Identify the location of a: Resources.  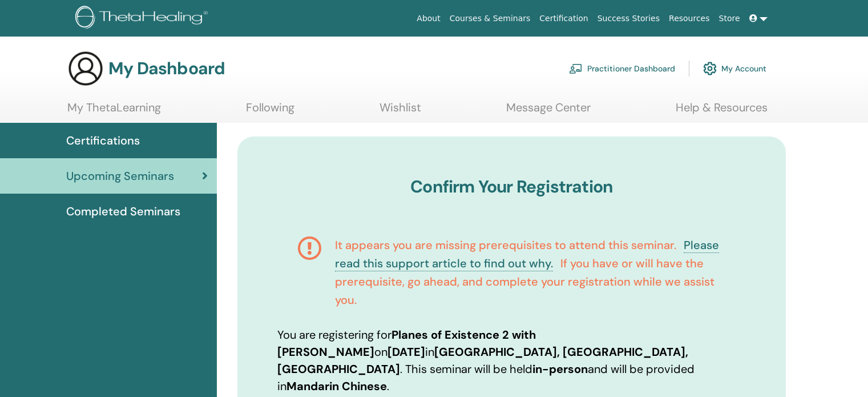
(689, 18).